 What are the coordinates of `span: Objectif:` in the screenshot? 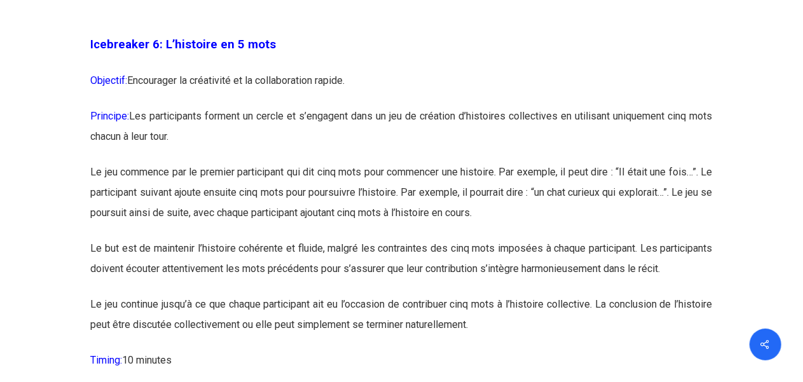 It's located at (109, 80).